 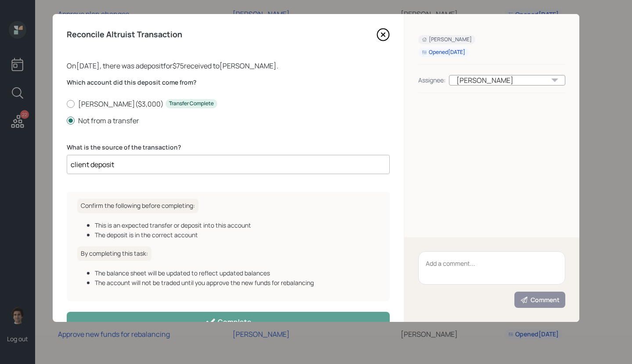 What do you see at coordinates (228, 148) in the screenshot?
I see `label: What is the source of the transaction?` at bounding box center [228, 148].